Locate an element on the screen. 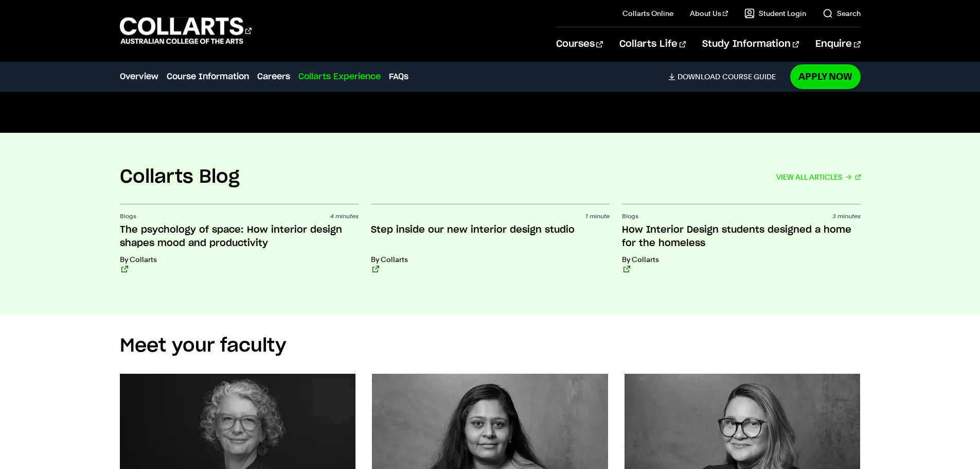  a: Overview is located at coordinates (139, 76).